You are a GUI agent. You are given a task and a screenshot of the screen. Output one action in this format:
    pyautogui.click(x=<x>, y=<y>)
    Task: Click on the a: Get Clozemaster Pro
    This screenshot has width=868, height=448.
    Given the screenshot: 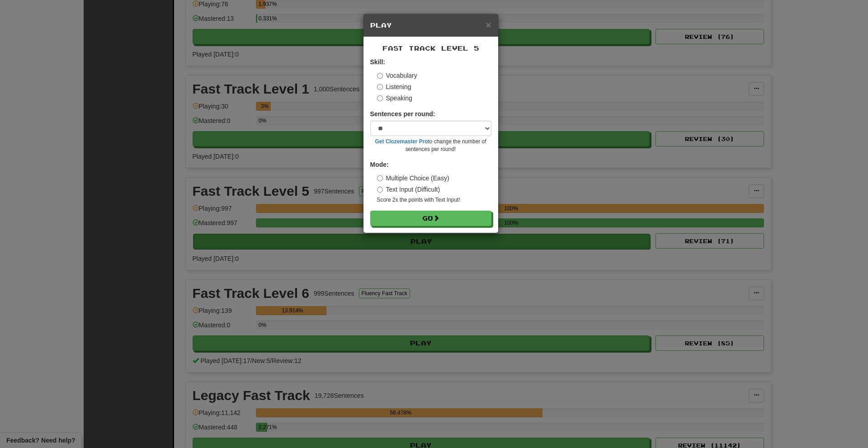 What is the action you would take?
    pyautogui.click(x=401, y=142)
    